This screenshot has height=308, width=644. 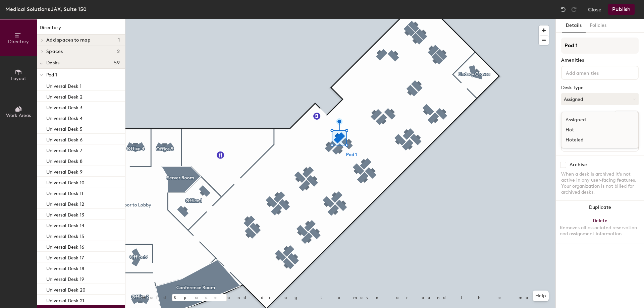 I want to click on img: Redo, so click(x=574, y=9).